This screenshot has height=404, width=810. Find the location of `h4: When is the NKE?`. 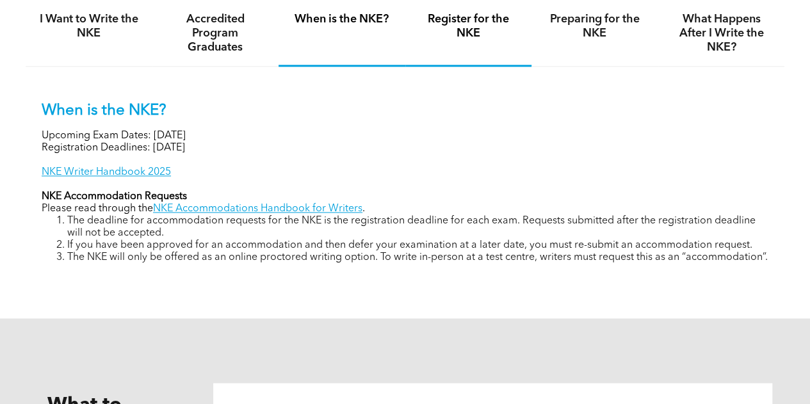

h4: When is the NKE? is located at coordinates (342, 19).